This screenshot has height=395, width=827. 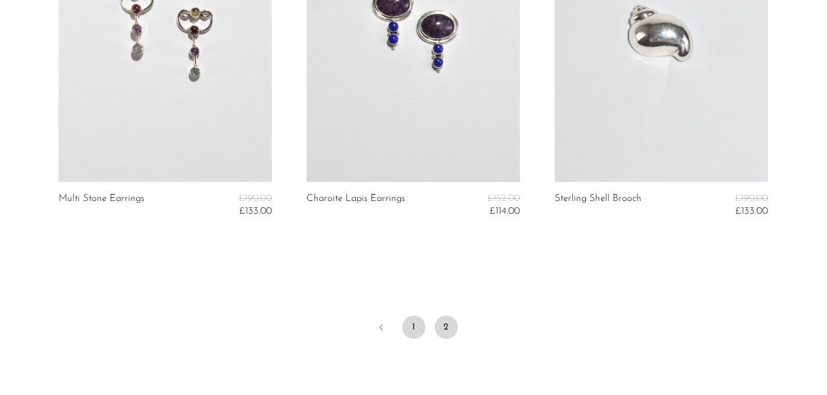 I want to click on span: 2, so click(x=446, y=328).